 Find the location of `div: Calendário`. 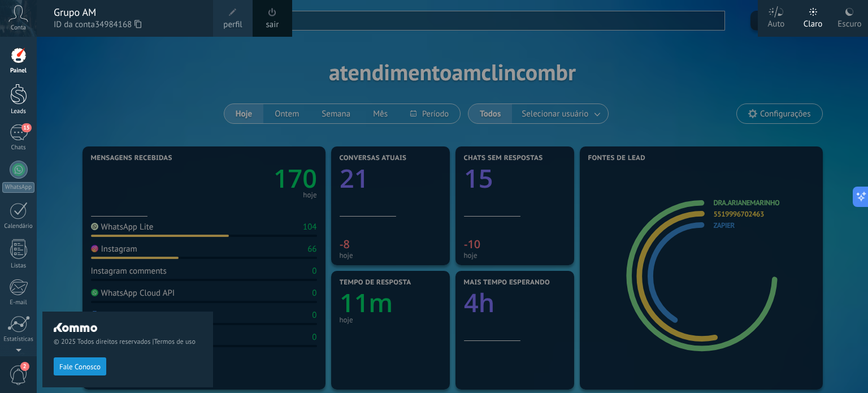

div: Calendário is located at coordinates (19, 226).